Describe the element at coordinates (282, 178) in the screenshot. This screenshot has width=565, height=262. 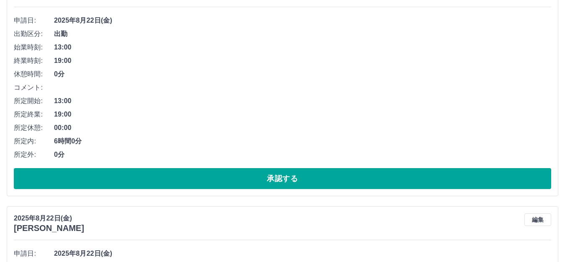
I see `button: 承認する` at that location.